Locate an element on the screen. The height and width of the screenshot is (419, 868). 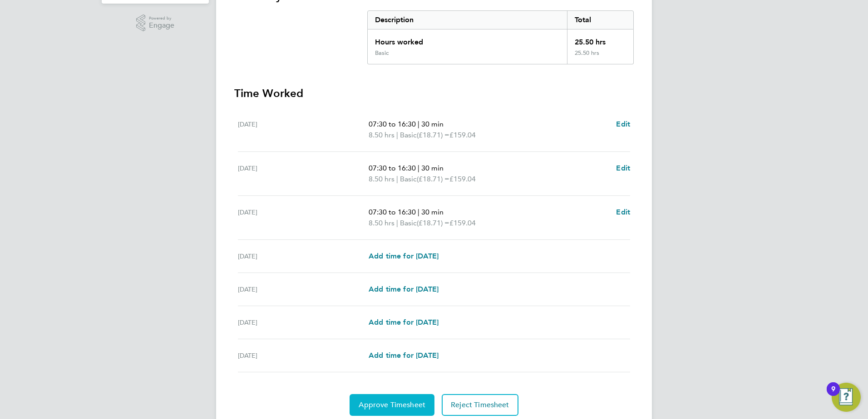
div: Basic is located at coordinates (382, 53).